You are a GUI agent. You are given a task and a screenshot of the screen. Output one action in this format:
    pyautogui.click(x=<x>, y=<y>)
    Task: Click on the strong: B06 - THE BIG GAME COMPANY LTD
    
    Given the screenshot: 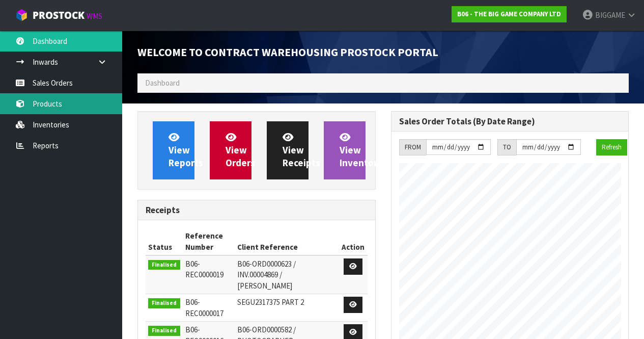 What is the action you would take?
    pyautogui.click(x=509, y=14)
    